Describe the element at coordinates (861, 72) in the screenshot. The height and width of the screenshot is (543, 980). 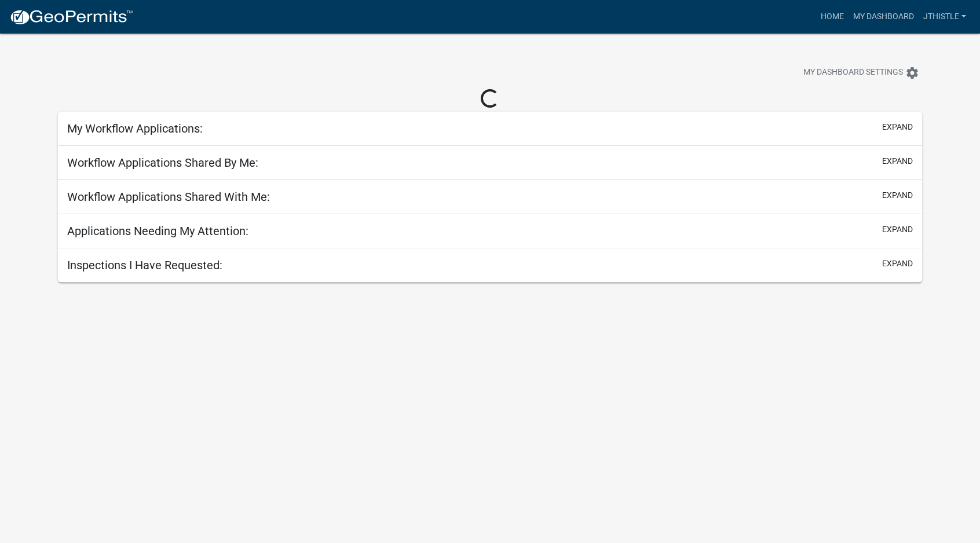
I see `button: My Dashboard Settingssettings` at that location.